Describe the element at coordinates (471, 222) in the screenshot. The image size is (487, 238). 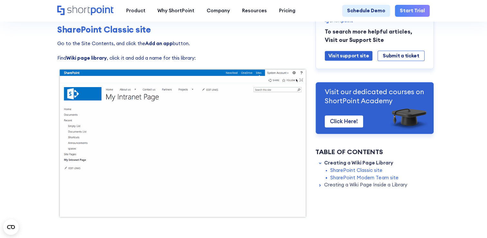
I see `div: Widget de chat` at that location.